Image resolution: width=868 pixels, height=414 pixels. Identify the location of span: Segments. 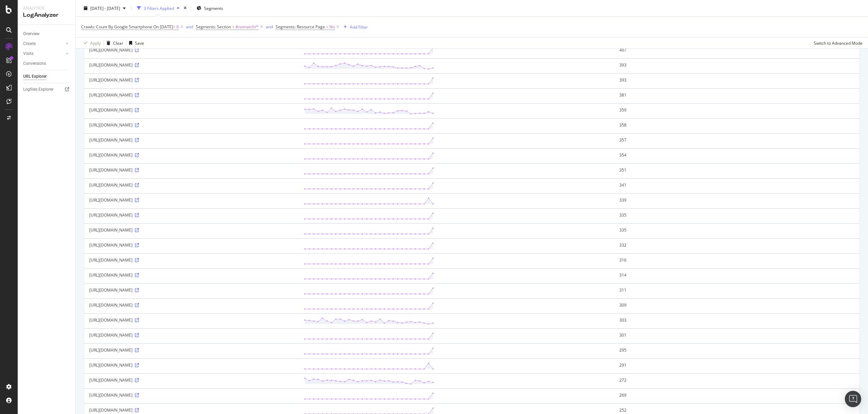
(213, 8).